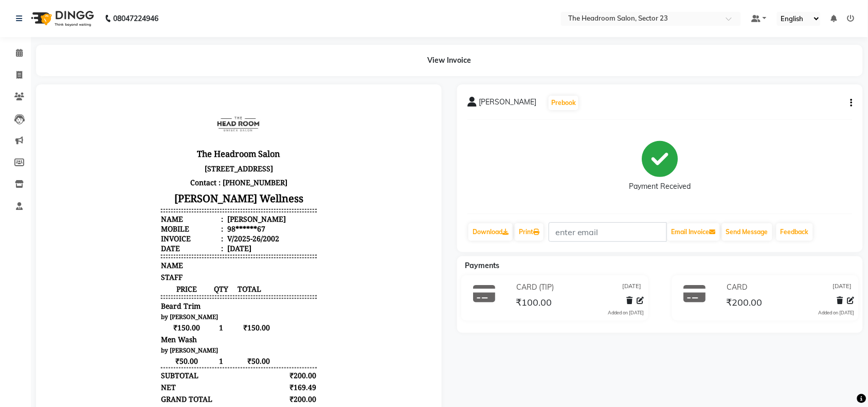 This screenshot has height=407, width=868. What do you see at coordinates (450, 60) in the screenshot?
I see `div: View Invoice` at bounding box center [450, 60].